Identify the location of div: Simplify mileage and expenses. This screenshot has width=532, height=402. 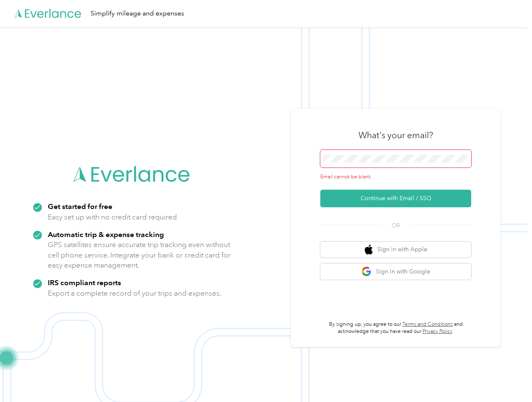
(137, 14).